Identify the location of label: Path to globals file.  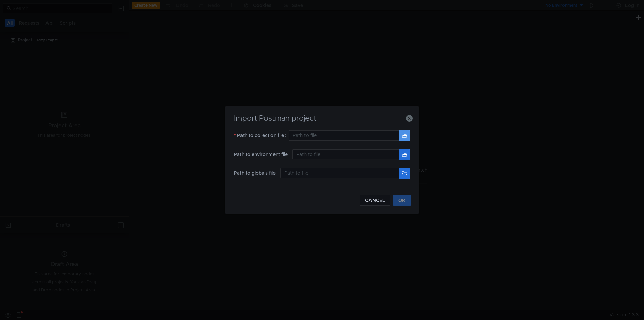
(257, 173).